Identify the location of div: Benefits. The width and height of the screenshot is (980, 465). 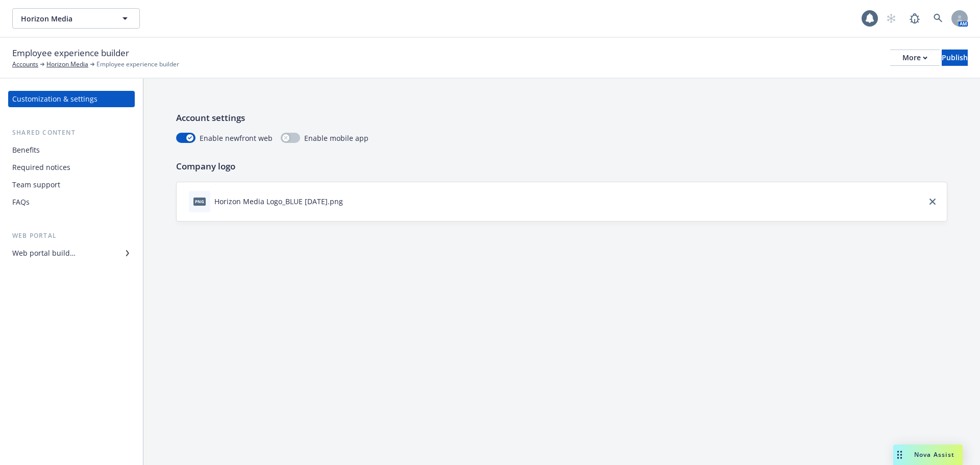
(26, 150).